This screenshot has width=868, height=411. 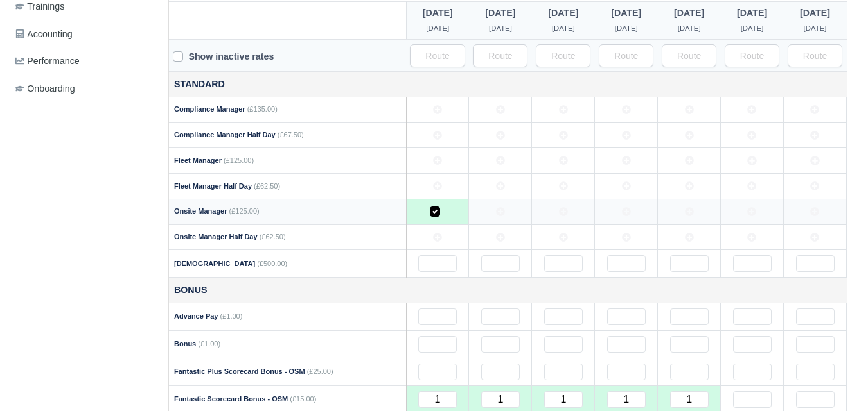 What do you see at coordinates (82, 34) in the screenshot?
I see `a: Accounting` at bounding box center [82, 34].